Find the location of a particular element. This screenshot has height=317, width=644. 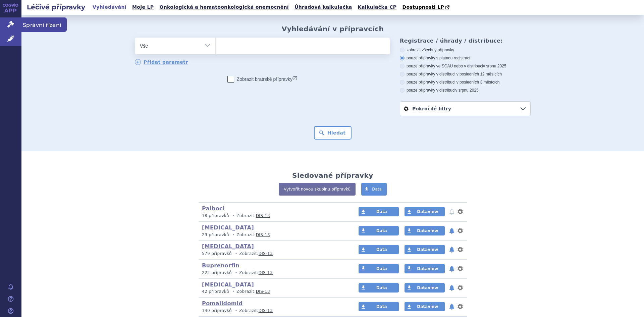

label: pouze přípravky s platnou registrací is located at coordinates (465, 58).